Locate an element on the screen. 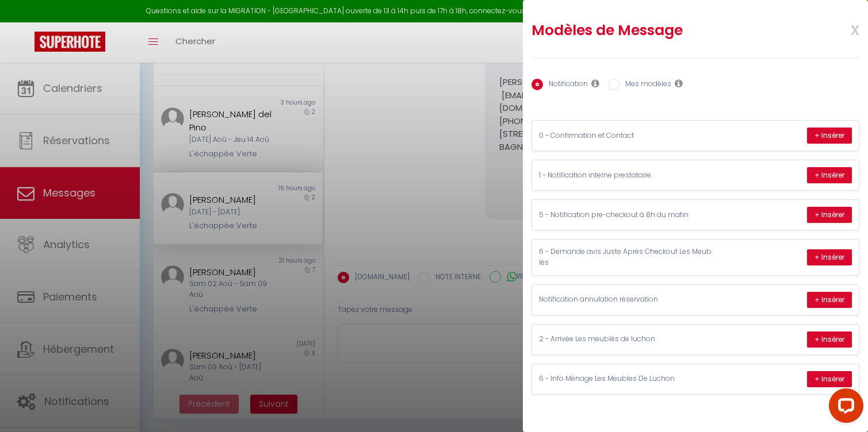 Image resolution: width=868 pixels, height=432 pixels. span: x is located at coordinates (841, 29).